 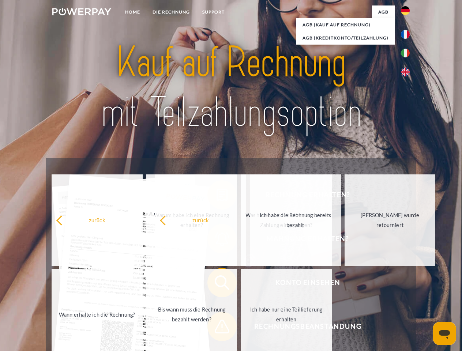 I want to click on div: Wann erhalte ich die Rechnung?, so click(x=97, y=314).